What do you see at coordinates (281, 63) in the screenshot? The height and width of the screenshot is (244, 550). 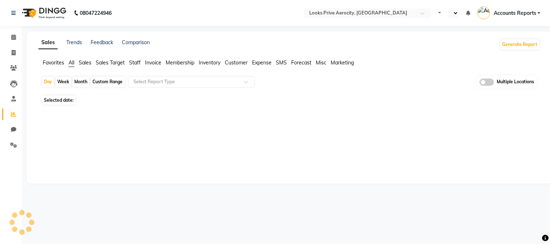 I see `span: SMS` at bounding box center [281, 63].